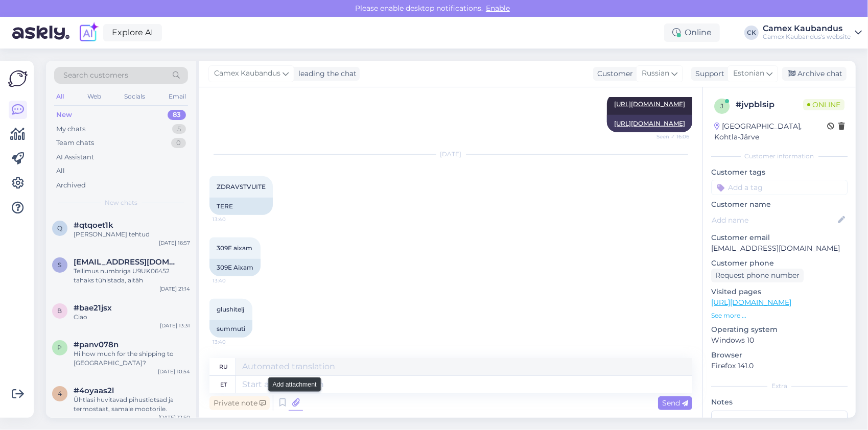  What do you see at coordinates (132, 405) in the screenshot?
I see `div: Ühtlasi huvitavad pihustiotsad ja termostaat, samale mootorile.` at bounding box center [132, 405].